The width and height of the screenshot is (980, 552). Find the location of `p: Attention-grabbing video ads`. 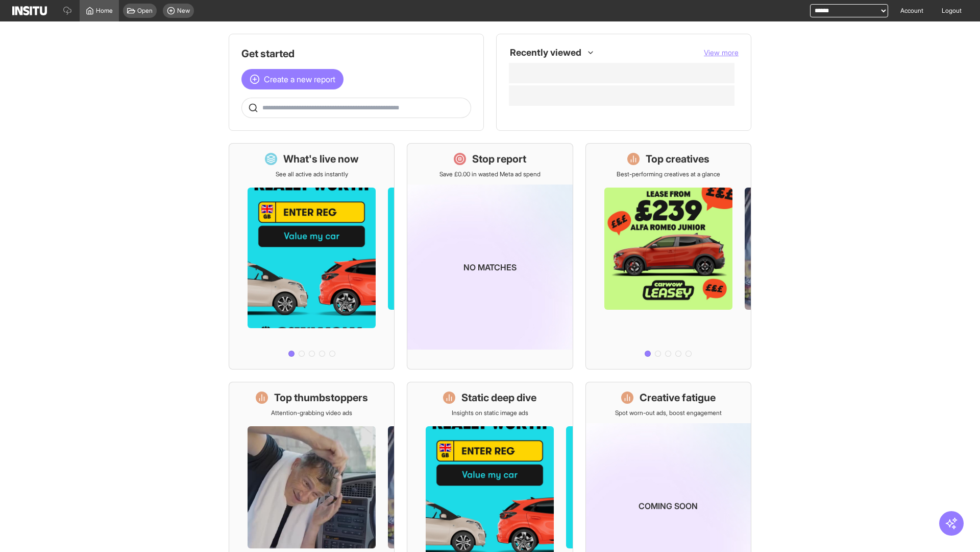

p: Attention-grabbing video ads is located at coordinates (311, 413).